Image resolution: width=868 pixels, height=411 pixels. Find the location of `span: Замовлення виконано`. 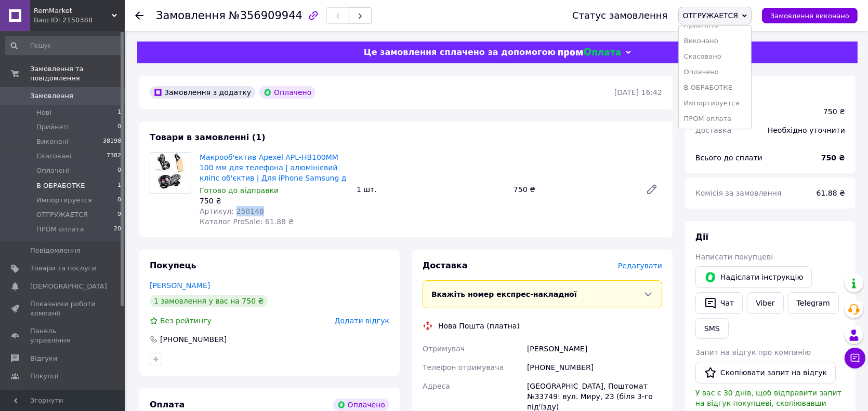

span: Замовлення виконано is located at coordinates (809, 16).